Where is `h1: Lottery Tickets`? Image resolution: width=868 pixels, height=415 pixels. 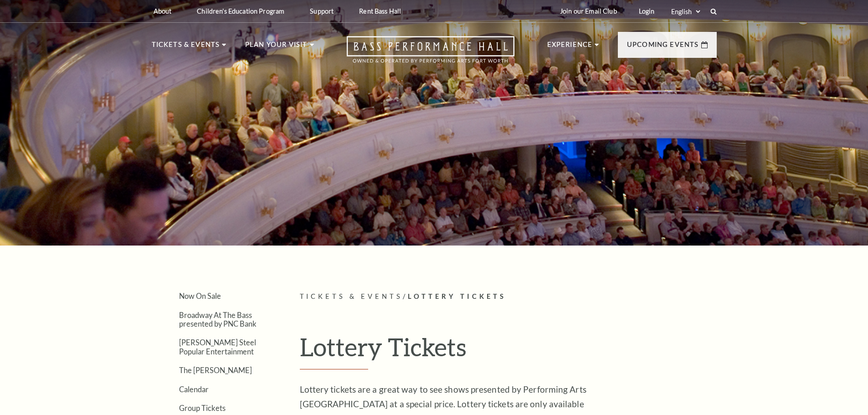
h1: Lottery Tickets is located at coordinates (508, 351).